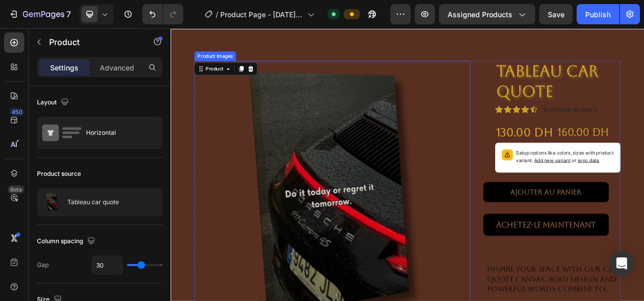 The width and height of the screenshot is (644, 301). What do you see at coordinates (598, 15) in the screenshot?
I see `div: Publish` at bounding box center [598, 15].